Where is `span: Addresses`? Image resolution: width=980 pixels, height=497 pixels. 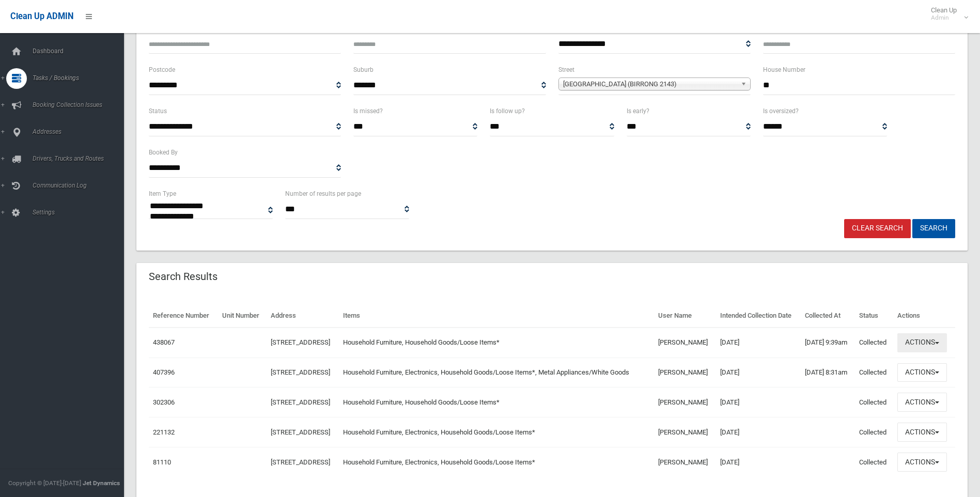 span: Addresses is located at coordinates (81, 132).